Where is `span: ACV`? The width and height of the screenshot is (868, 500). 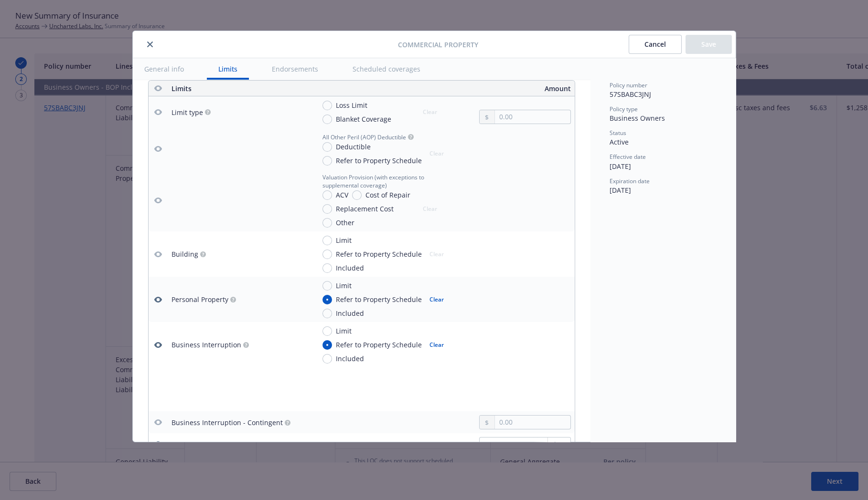
span: ACV is located at coordinates (342, 195).